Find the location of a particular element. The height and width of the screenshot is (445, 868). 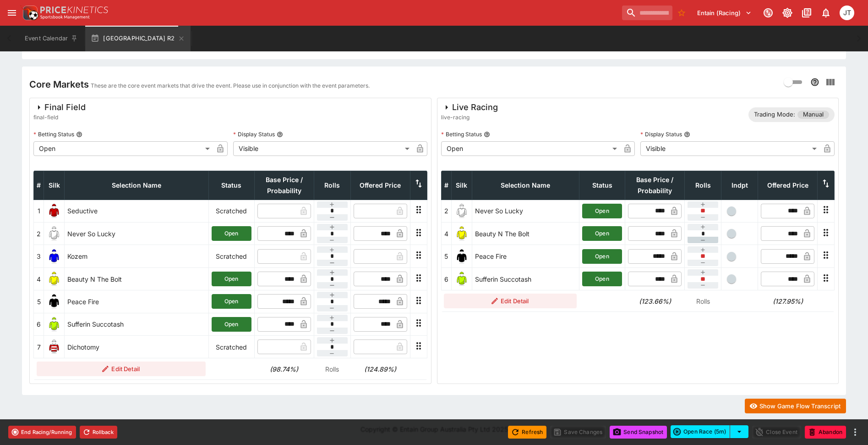

td: Seductive is located at coordinates (136, 210).